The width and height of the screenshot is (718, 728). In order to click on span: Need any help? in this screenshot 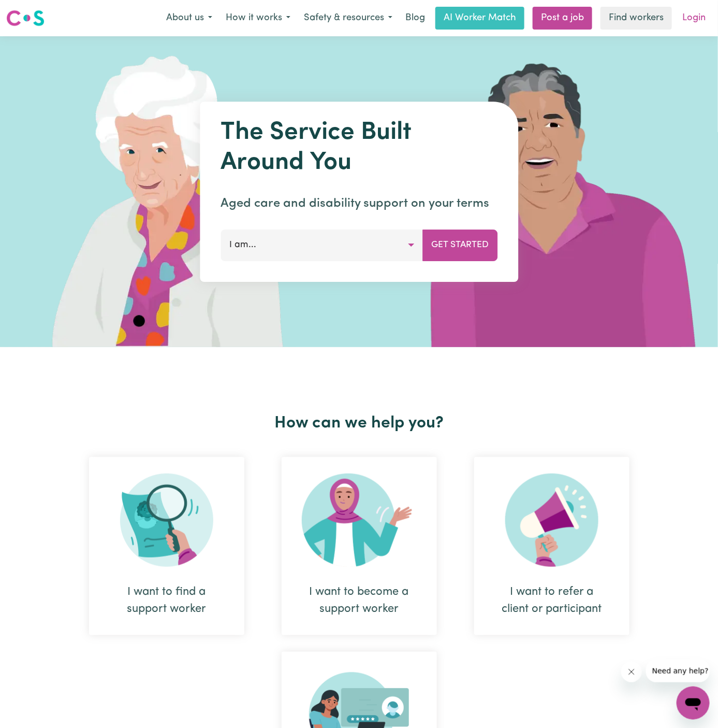, I will do `click(35, 12)`.